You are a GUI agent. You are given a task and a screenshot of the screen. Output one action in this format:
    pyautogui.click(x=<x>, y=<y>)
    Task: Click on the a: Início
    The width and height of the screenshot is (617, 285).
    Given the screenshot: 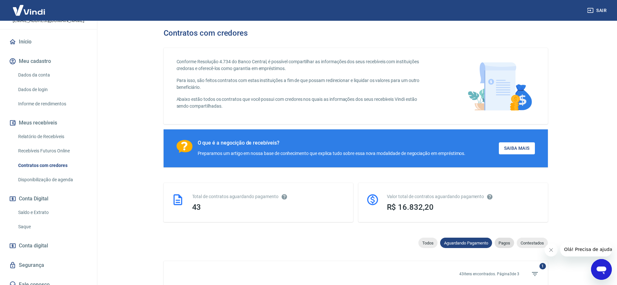 What is the action you would take?
    pyautogui.click(x=48, y=42)
    